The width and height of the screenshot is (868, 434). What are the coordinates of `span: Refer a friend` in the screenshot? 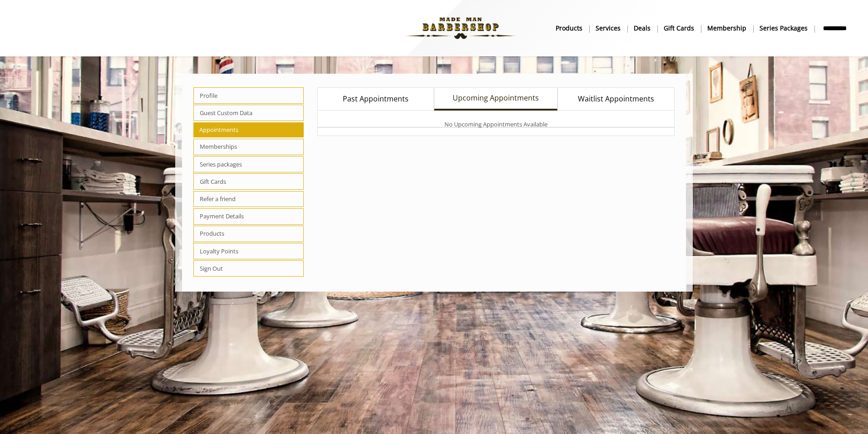 It's located at (248, 199).